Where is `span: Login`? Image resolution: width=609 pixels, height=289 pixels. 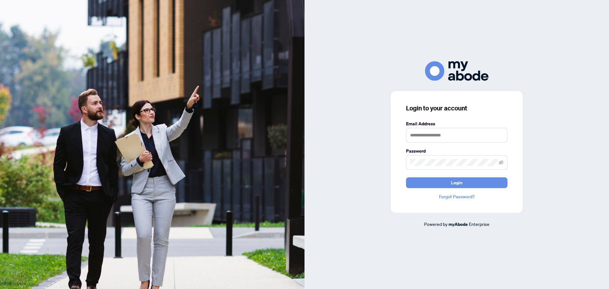
span: Login is located at coordinates (457, 183).